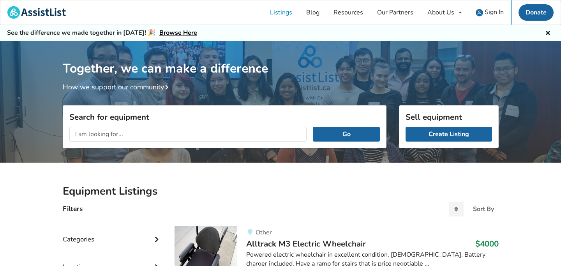 This screenshot has height=266, width=561. Describe the element at coordinates (281, 12) in the screenshot. I see `a: Listings` at that location.